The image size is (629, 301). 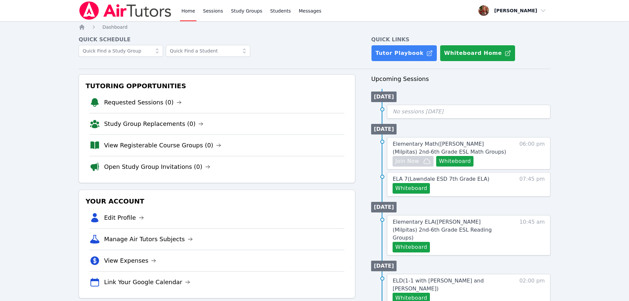 I want to click on input: Quick Find a Study Group, so click(x=121, y=51).